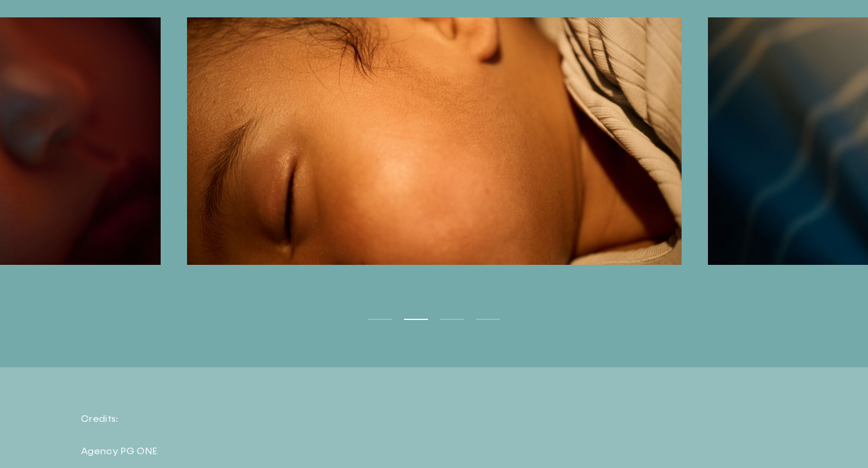  What do you see at coordinates (291, 419) in the screenshot?
I see `p: Credits:` at bounding box center [291, 419].